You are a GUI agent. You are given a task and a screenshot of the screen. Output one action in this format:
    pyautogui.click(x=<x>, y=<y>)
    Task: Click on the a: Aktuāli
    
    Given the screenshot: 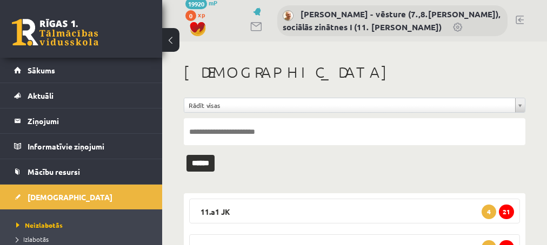 What is the action you would take?
    pyautogui.click(x=81, y=96)
    